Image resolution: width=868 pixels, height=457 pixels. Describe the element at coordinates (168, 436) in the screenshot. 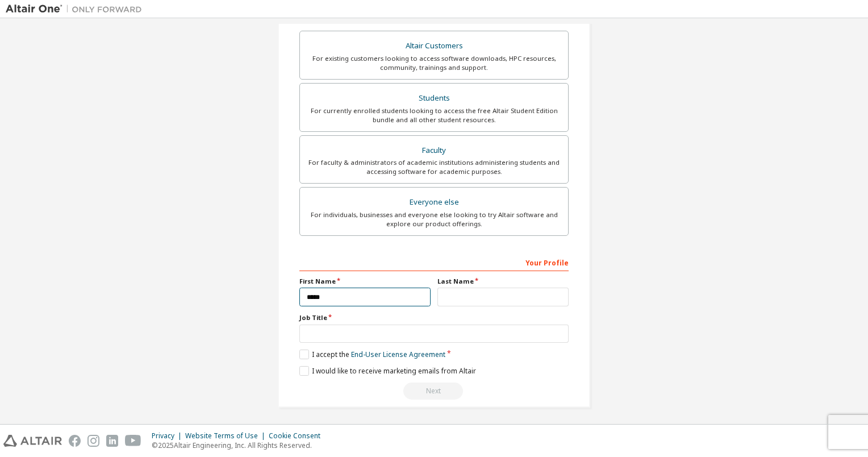

I see `div: Privacy` at that location.